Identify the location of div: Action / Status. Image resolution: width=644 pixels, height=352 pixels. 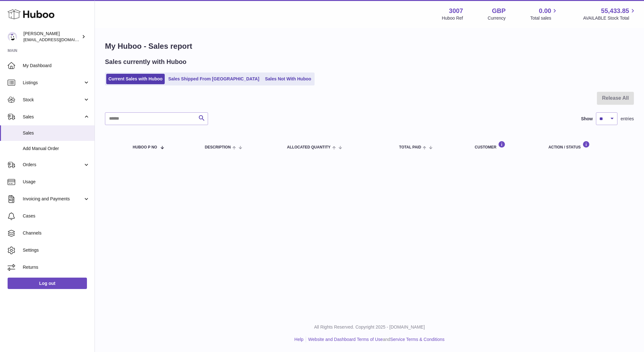
(588, 145).